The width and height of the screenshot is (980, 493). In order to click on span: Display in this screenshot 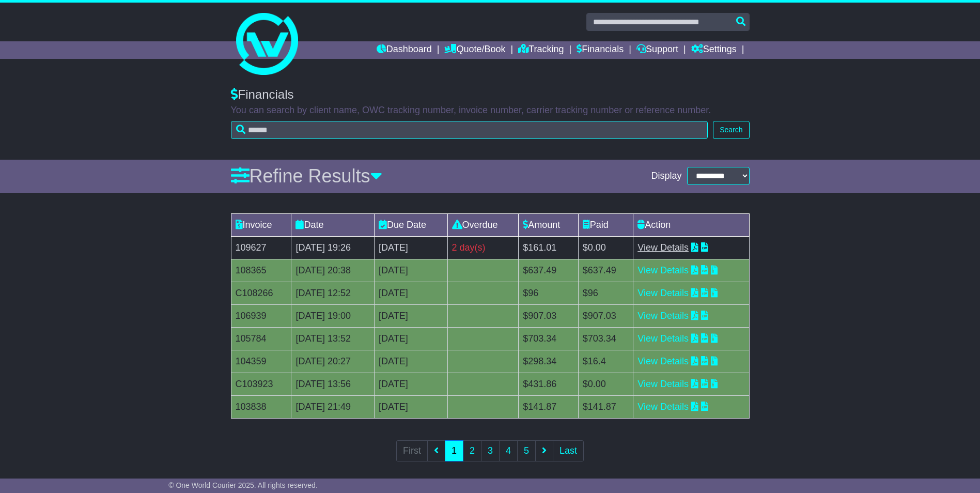, I will do `click(666, 176)`.